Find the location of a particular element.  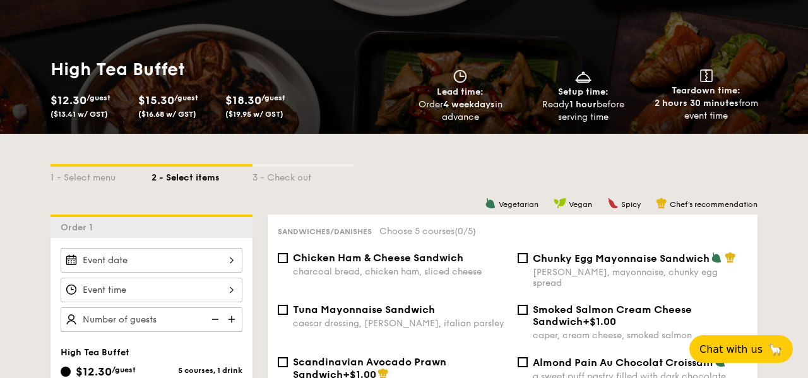

span: (0/5) is located at coordinates (465, 231).